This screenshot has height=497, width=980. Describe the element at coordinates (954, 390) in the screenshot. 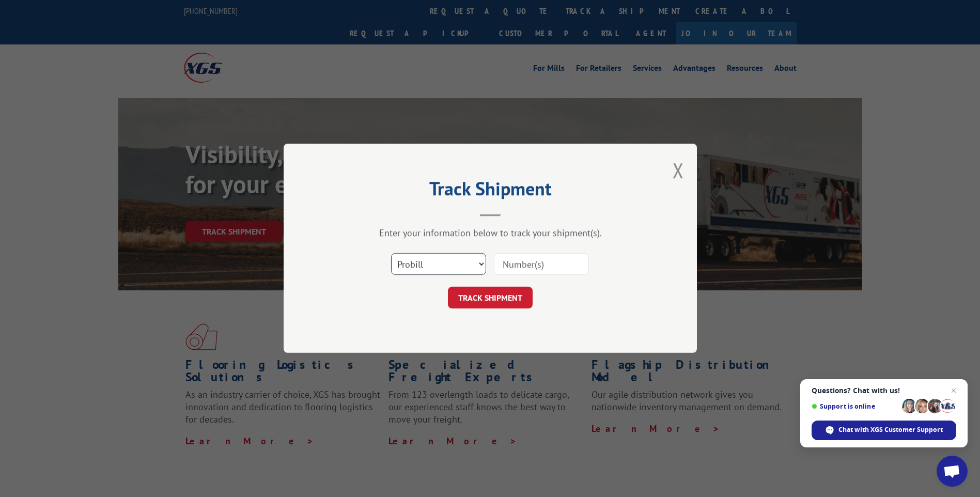

I see `span: Close chat` at that location.